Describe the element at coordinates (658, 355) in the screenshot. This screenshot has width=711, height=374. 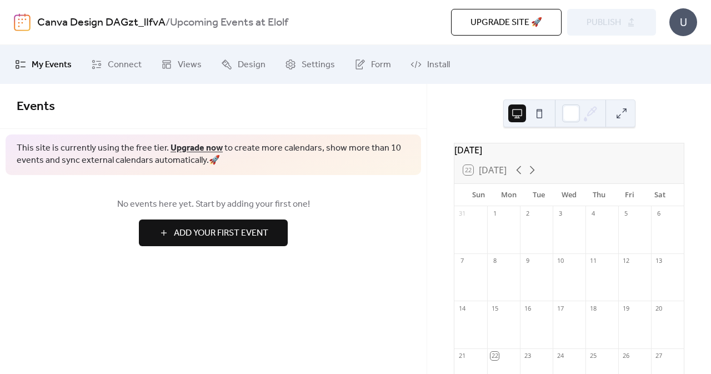
I see `div: 27` at that location.